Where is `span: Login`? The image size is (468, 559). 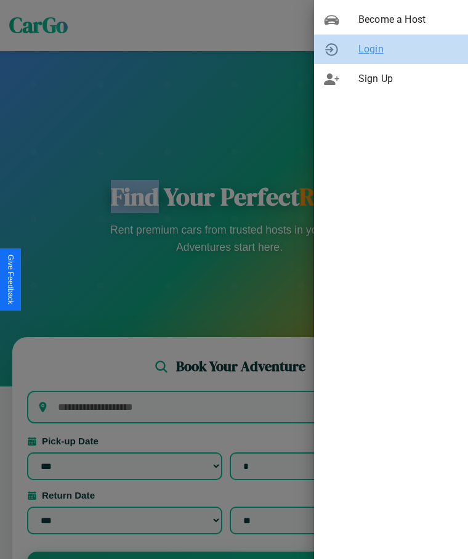
span: Login is located at coordinates (409, 49).